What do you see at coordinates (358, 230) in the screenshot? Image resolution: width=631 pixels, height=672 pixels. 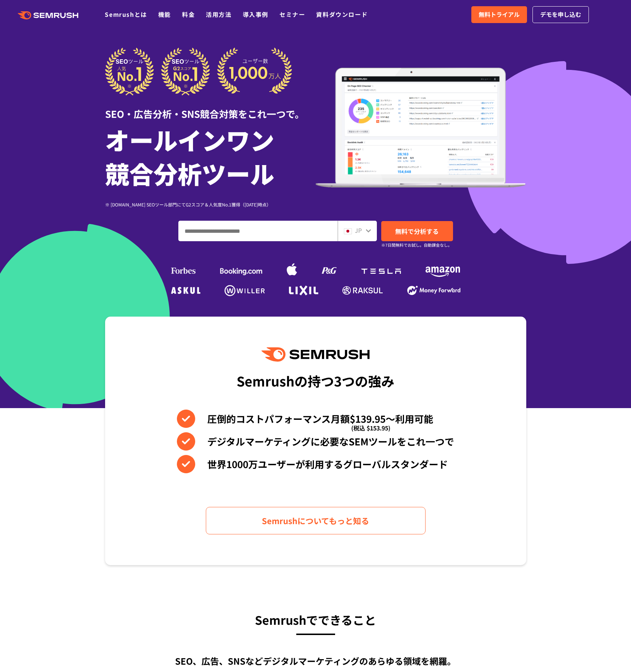 I see `span: JP` at bounding box center [358, 230].